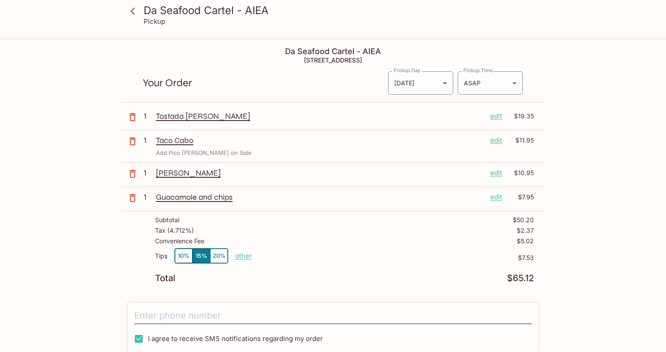 Image resolution: width=666 pixels, height=352 pixels. What do you see at coordinates (167, 220) in the screenshot?
I see `p: Subtotal` at bounding box center [167, 220].